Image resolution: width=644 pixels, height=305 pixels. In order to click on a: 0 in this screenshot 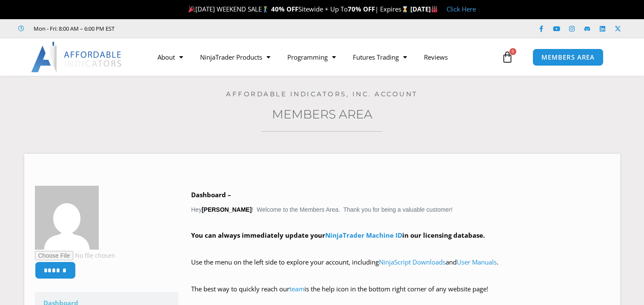, I will do `click(507, 57)`.